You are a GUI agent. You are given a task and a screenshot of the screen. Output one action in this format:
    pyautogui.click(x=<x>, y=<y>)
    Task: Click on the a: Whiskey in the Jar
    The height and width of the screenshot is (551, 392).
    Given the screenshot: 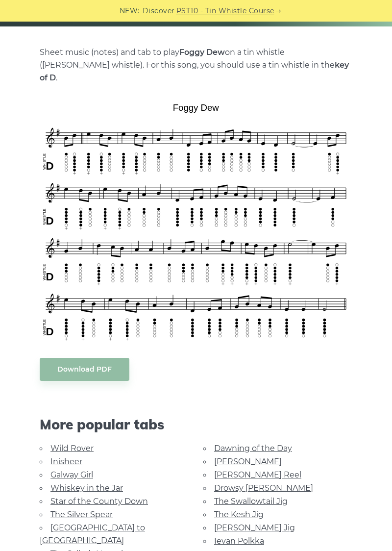 What is the action you would take?
    pyautogui.click(x=87, y=488)
    